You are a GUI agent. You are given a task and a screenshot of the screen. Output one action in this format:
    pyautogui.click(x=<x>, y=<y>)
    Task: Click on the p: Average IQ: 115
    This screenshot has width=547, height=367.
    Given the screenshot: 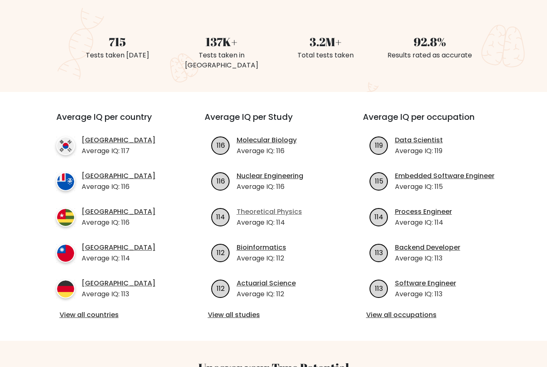 What is the action you would take?
    pyautogui.click(x=444, y=187)
    